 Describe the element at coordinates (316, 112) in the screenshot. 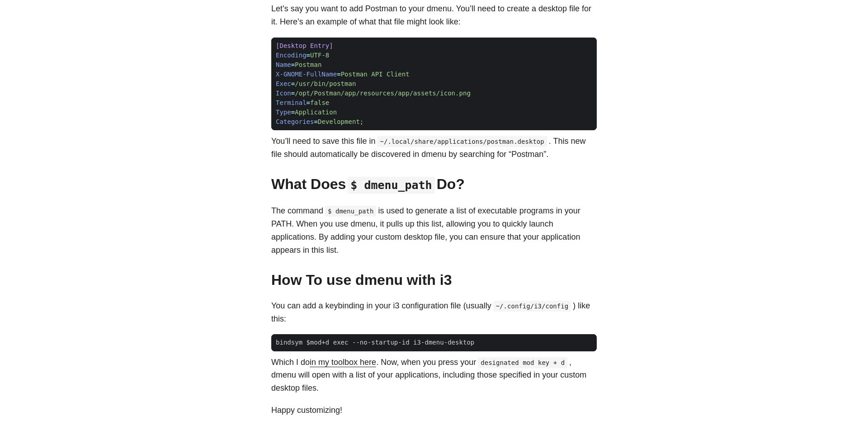

I see `span: Application` at that location.